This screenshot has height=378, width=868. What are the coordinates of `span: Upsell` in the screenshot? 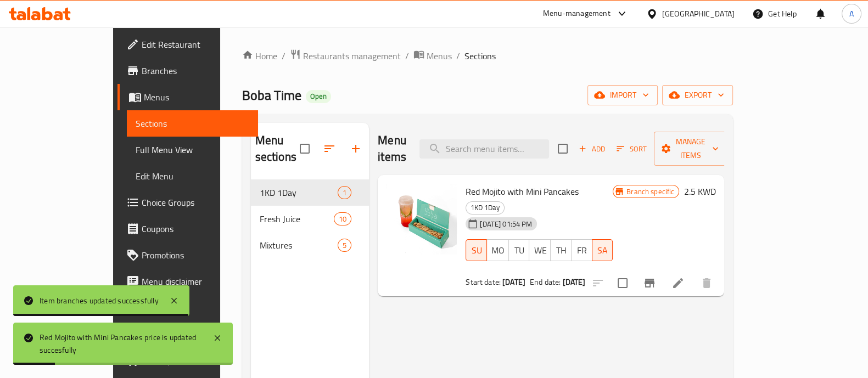 It's located at (195, 308).